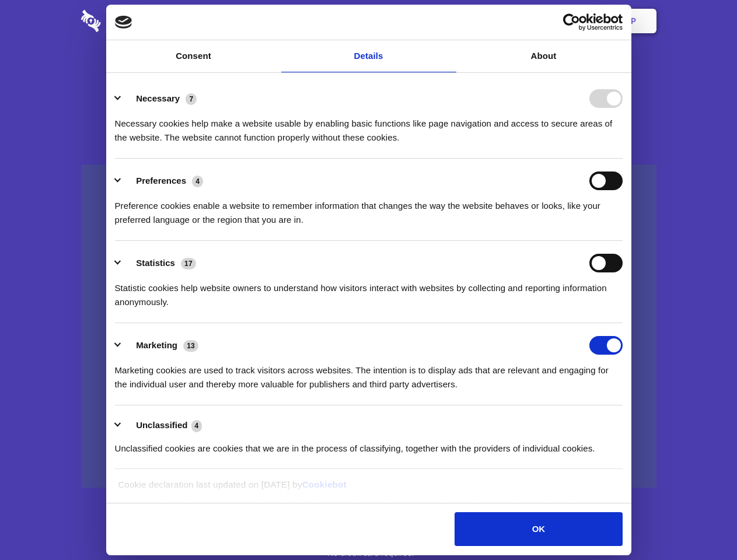 The width and height of the screenshot is (737, 560). I want to click on button: Marketing (13), so click(160, 345).